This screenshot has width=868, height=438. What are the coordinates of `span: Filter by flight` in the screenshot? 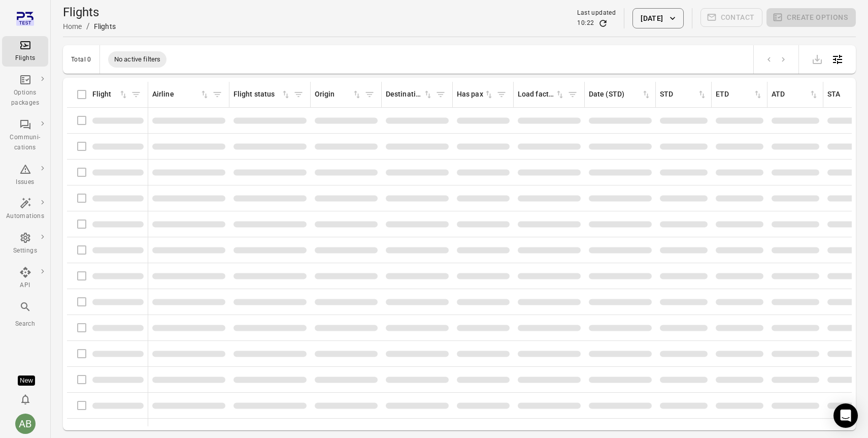 It's located at (136, 95).